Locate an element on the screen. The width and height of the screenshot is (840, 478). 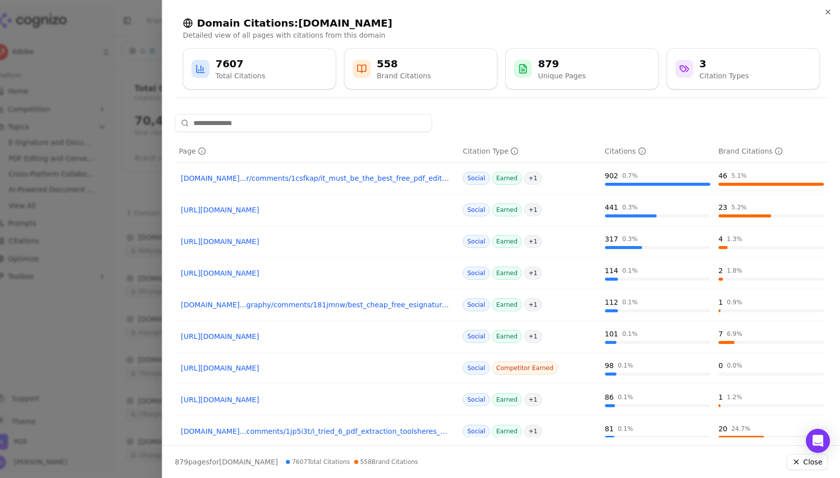
div: 0 is located at coordinates (721, 366).